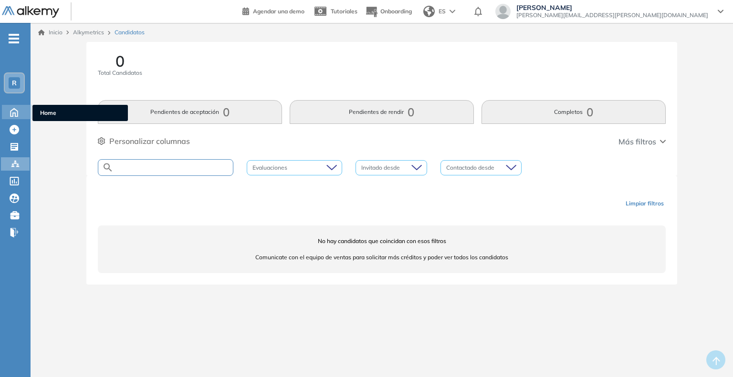 This screenshot has width=733, height=377. Describe the element at coordinates (279, 11) in the screenshot. I see `span: Agendar una demo` at that location.